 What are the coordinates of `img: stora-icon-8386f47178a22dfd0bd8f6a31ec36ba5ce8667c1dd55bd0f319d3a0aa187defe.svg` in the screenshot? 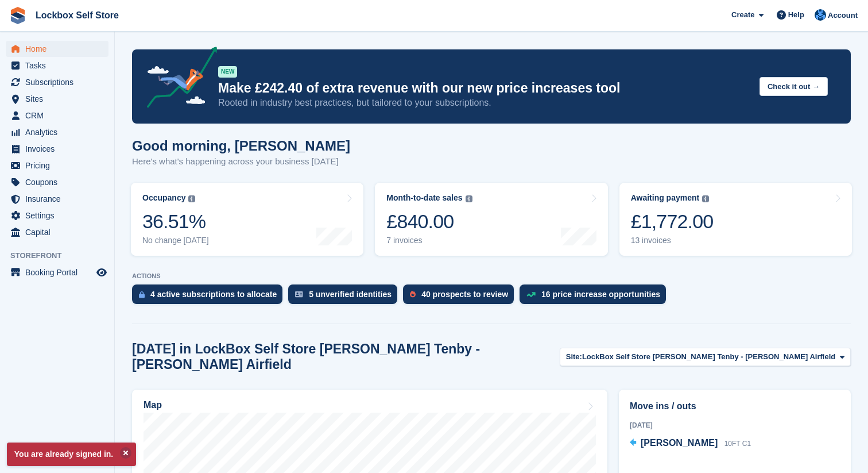 It's located at (18, 15).